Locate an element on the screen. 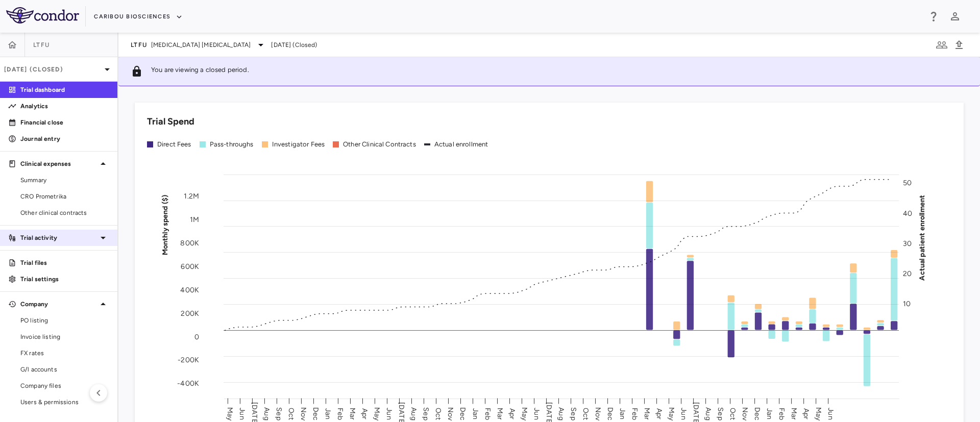 The image size is (980, 422). h6: Trial Spend is located at coordinates (171, 122).